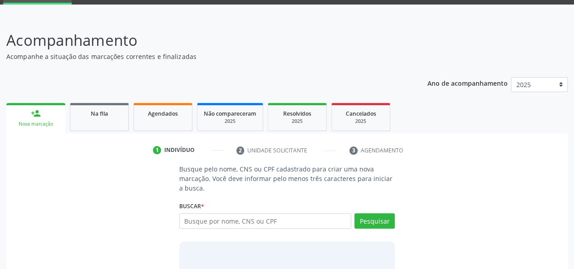 Image resolution: width=574 pixels, height=269 pixels. I want to click on div: 1, so click(157, 150).